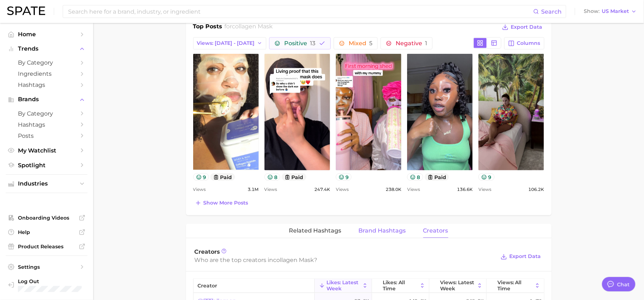 The width and height of the screenshot is (644, 300). I want to click on a: My Watchlist, so click(46, 150).